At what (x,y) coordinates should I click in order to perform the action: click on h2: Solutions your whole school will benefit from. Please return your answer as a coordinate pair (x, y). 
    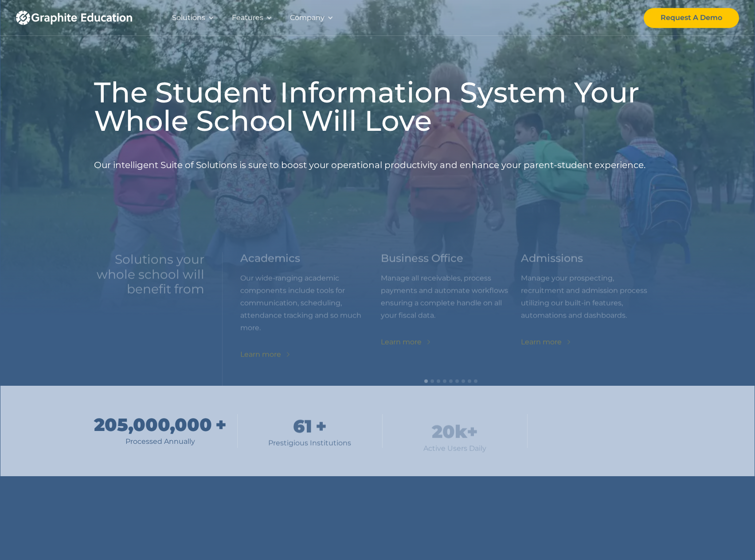
    Looking at the image, I should click on (149, 274).